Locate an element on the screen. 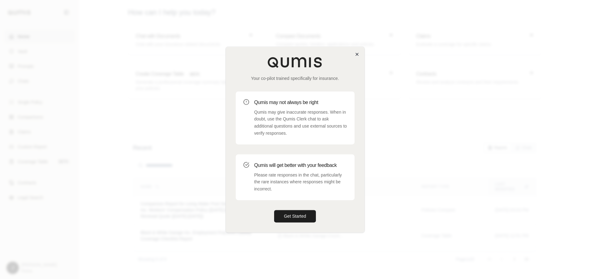 The height and width of the screenshot is (279, 590). h3: Qumis will get better with your feedback is located at coordinates (300, 165).